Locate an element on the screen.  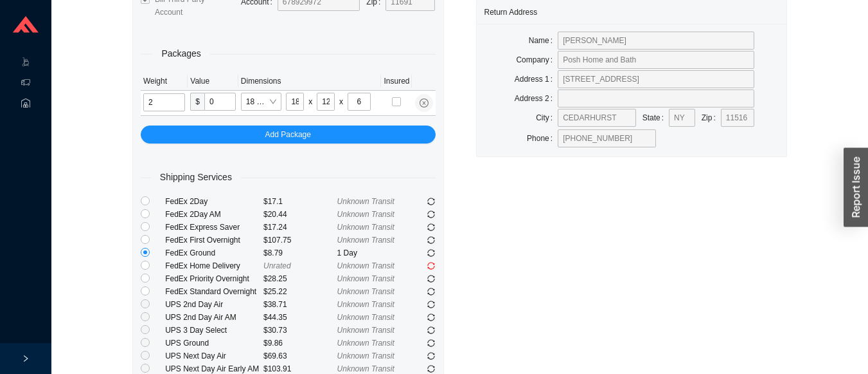
div: UPS 3 Day Select is located at coordinates (214, 330).